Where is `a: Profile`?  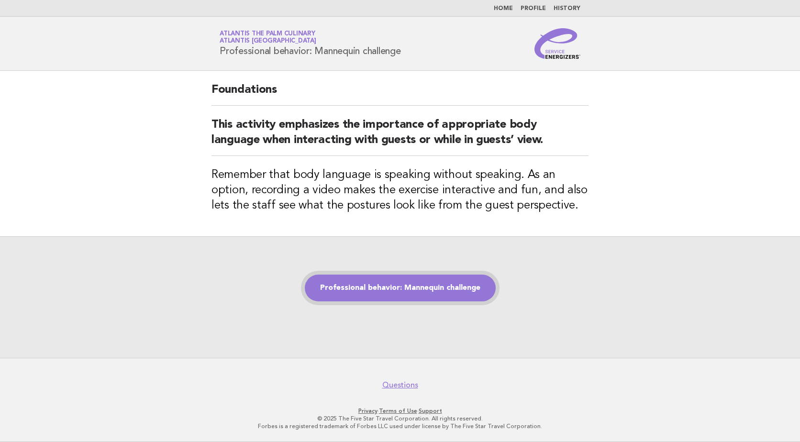
a: Profile is located at coordinates (533, 9).